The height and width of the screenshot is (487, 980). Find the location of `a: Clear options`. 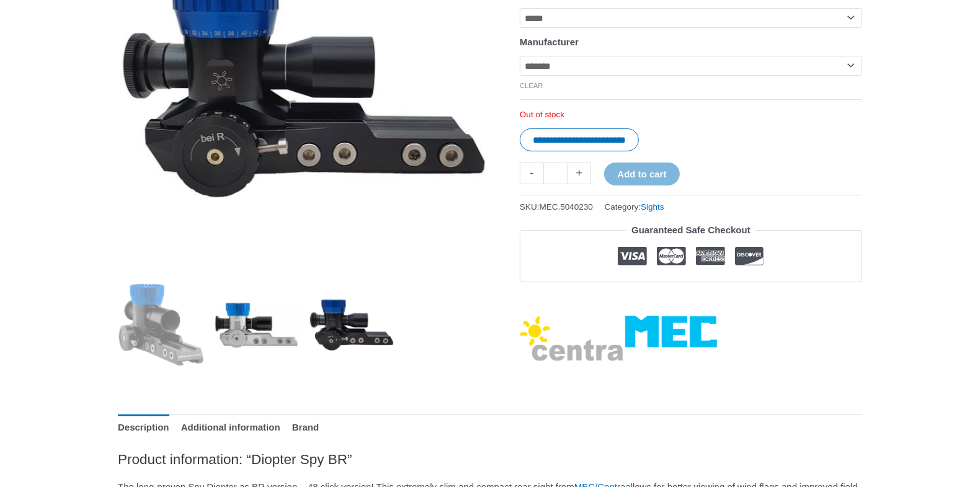

a: Clear options is located at coordinates (532, 85).